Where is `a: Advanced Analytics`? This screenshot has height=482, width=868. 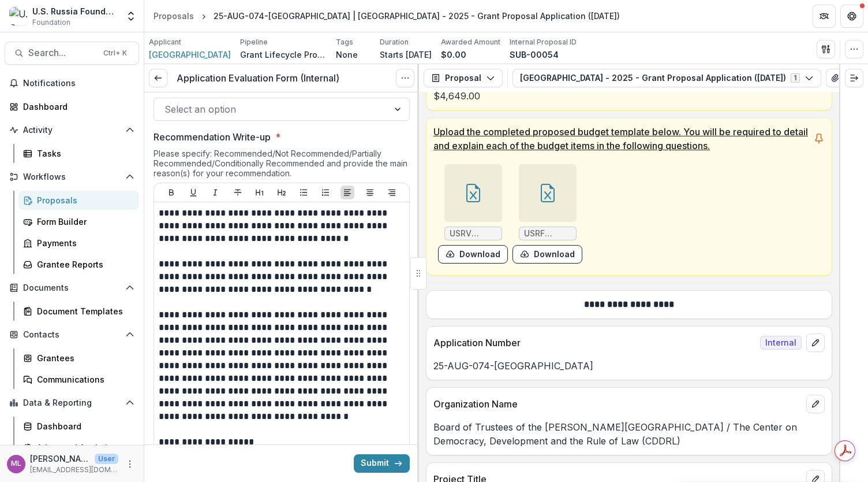 a: Advanced Analytics is located at coordinates (79, 448).